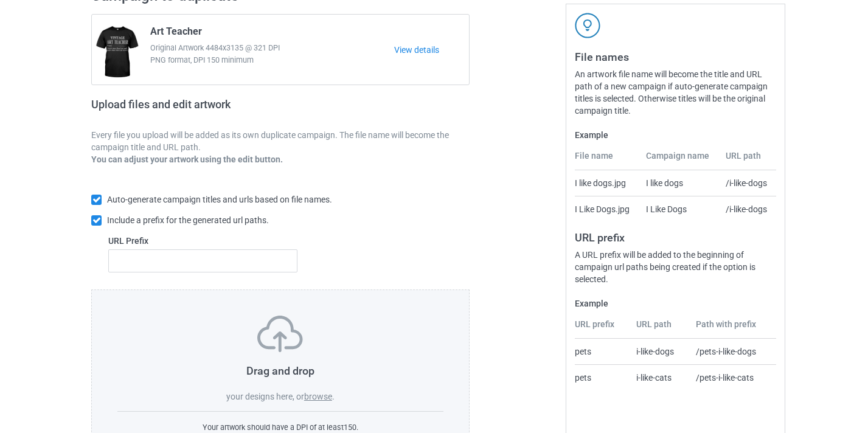  What do you see at coordinates (607, 160) in the screenshot?
I see `th: File name` at bounding box center [607, 160].